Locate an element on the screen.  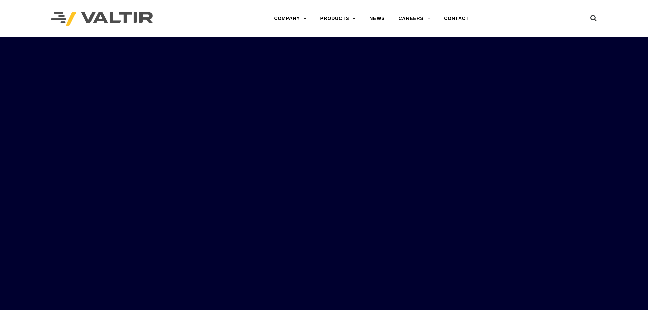
a: NEWS is located at coordinates (377, 19).